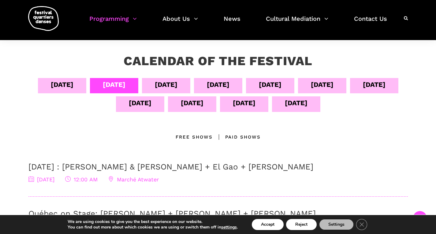 The image size is (436, 234). What do you see at coordinates (362, 225) in the screenshot?
I see `button: Close GDPR Cookie Banner` at bounding box center [362, 225].